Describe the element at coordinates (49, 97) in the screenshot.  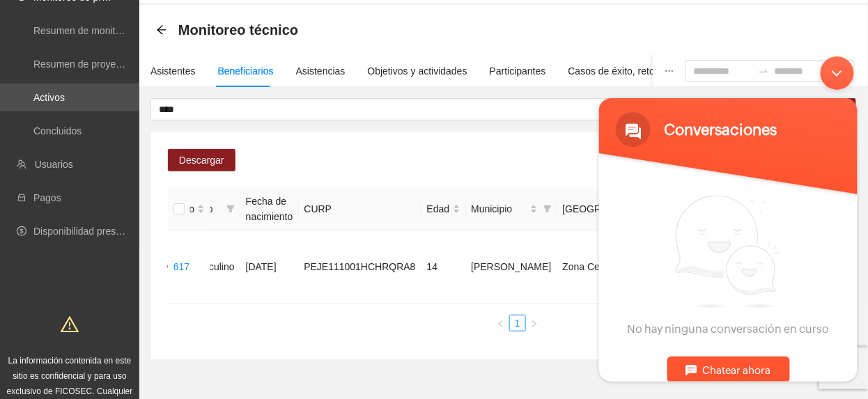
I see `a: Activos` at that location.